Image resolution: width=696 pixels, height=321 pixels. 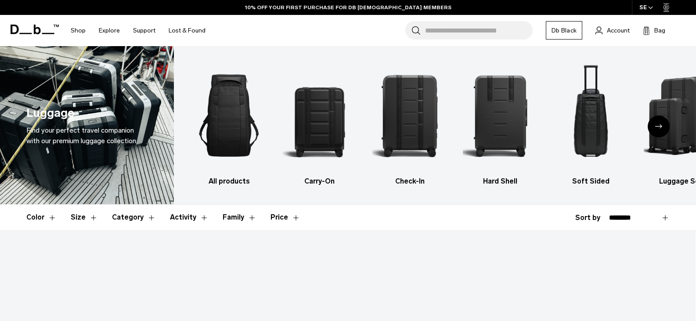 I want to click on a: Explore, so click(x=109, y=30).